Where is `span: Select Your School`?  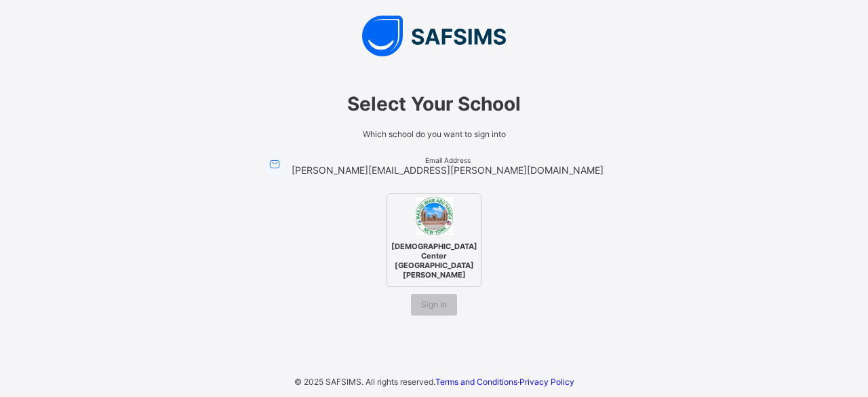 span: Select Your School is located at coordinates (434, 103).